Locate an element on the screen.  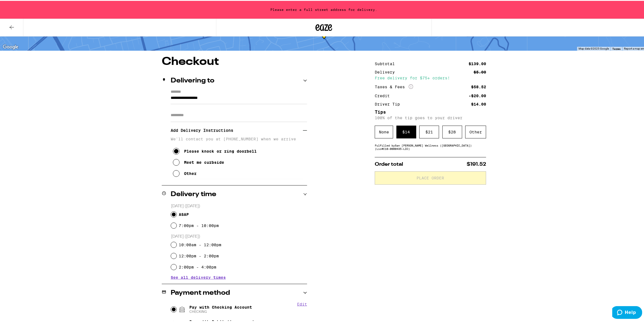
h3: Add Delivery Instructions is located at coordinates (237, 129).